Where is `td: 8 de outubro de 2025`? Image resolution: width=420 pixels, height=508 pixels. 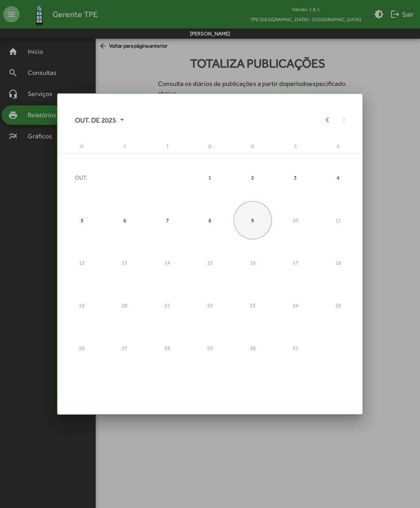 td: 8 de outubro de 2025 is located at coordinates (210, 220).